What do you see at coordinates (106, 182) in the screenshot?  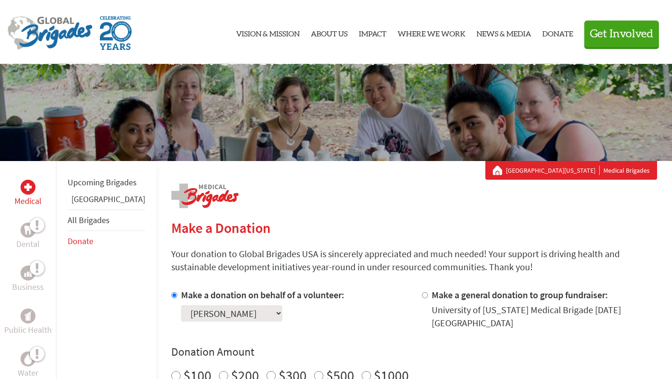 I see `li: Upcoming Brigades` at bounding box center [106, 182].